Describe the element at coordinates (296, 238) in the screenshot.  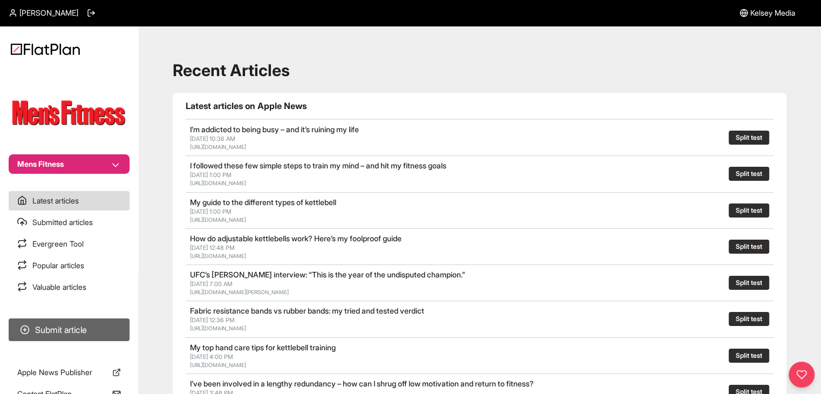
I see `a: How do adjustable kettlebells work? Here’s my foolproof guide` at that location.